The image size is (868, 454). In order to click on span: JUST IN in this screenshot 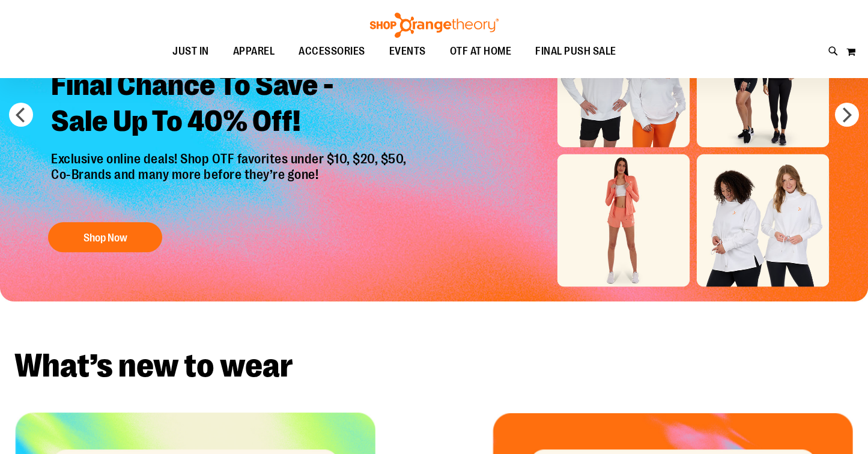, I will do `click(190, 51)`.